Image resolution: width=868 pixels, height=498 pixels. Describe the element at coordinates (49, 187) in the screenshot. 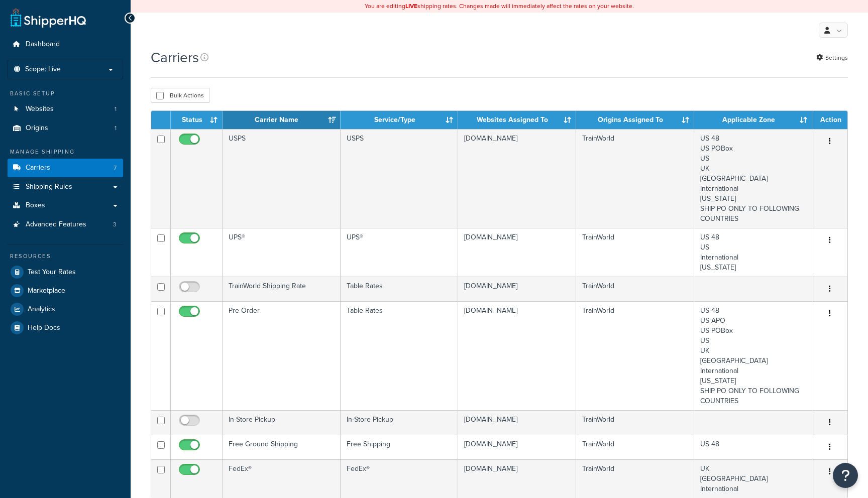

I see `span: Shipping Rules` at that location.